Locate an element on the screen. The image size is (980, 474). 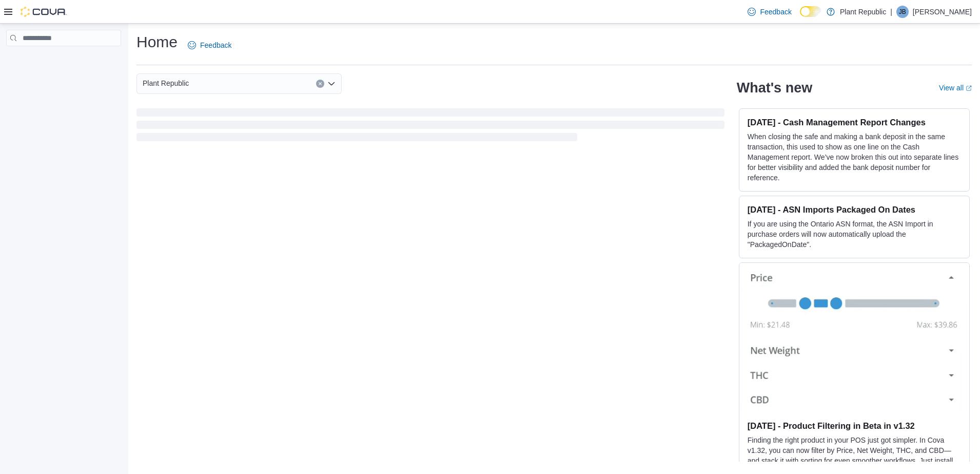
nav: Complex example is located at coordinates (64, 61).